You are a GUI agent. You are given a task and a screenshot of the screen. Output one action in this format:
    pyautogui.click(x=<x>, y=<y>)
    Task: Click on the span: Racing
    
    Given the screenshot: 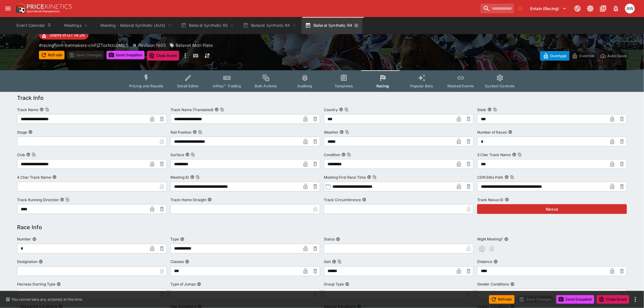 What is the action you would take?
    pyautogui.click(x=383, y=86)
    